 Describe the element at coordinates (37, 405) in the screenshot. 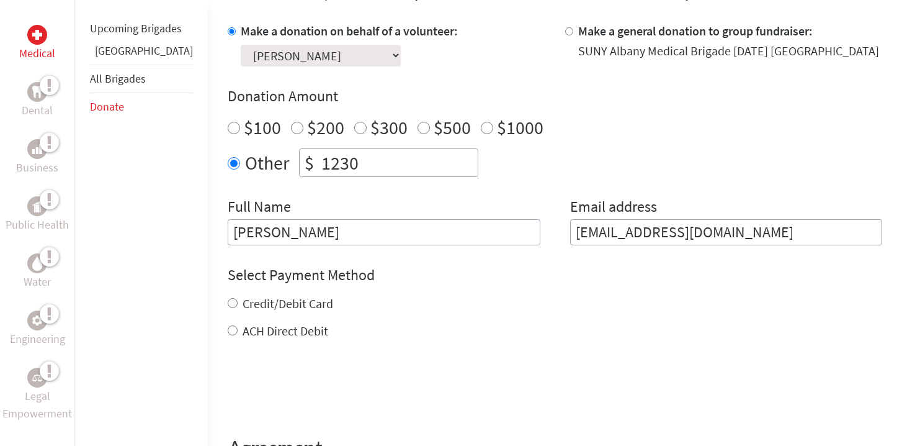

I see `p: Legal Empowerment` at that location.